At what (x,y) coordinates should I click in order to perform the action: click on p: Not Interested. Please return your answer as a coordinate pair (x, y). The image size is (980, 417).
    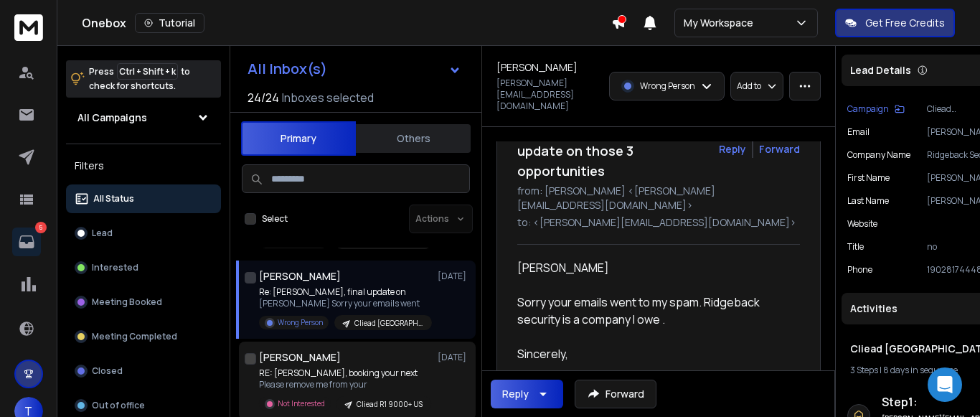
    Looking at the image, I should click on (301, 403).